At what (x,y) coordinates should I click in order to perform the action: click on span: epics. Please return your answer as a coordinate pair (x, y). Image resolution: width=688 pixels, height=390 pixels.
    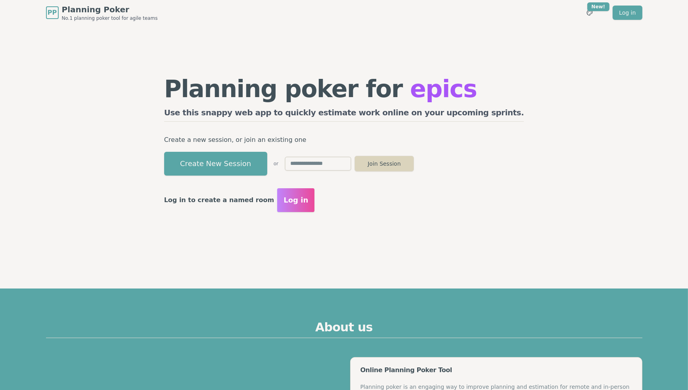
    Looking at the image, I should click on (443, 89).